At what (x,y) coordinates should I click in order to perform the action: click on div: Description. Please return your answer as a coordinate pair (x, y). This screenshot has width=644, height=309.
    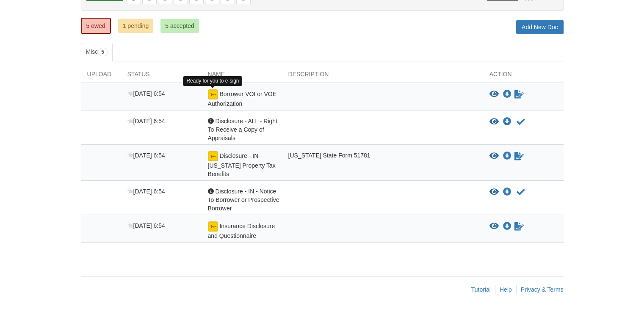
    Looking at the image, I should click on (382, 76).